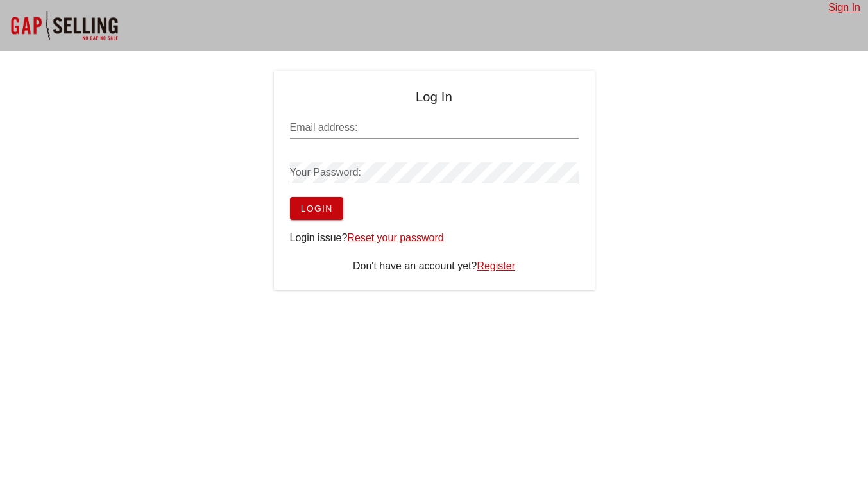  Describe the element at coordinates (496, 266) in the screenshot. I see `a: Register` at that location.